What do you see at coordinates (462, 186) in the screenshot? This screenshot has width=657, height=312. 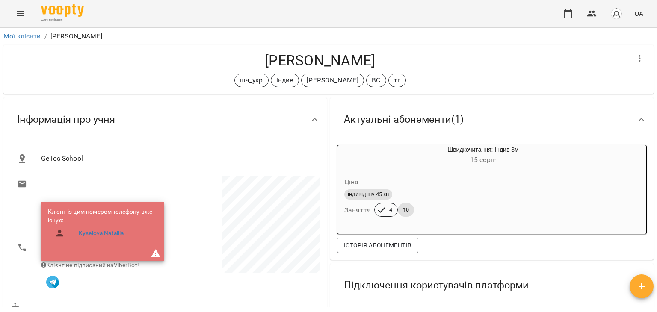 I see `button: Швидкочитання: Індив 3м15 серп- Цінаіндивід шч 45 хвЗаняття410` at bounding box center [462, 186].